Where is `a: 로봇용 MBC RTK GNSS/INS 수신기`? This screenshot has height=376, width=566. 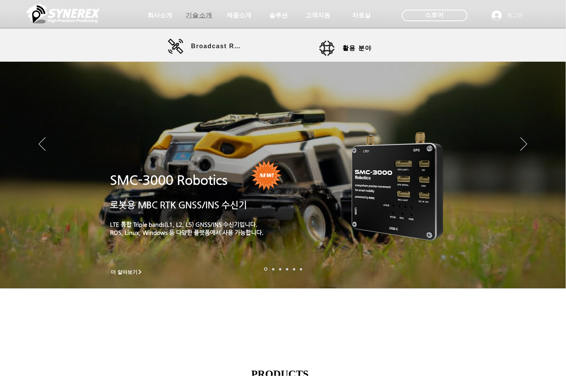 a: 로봇용 MBC RTK GNSS/INS 수신기 is located at coordinates (178, 205).